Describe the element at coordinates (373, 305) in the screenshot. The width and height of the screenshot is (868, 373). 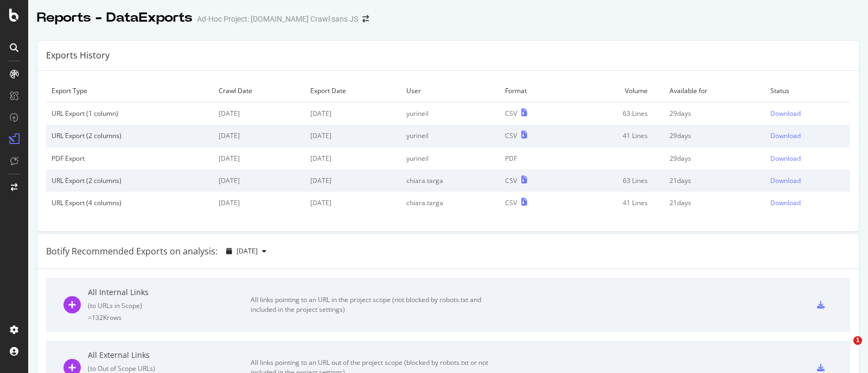
I see `div: All links pointing to an URL in the project scope (not blocked by robots.txt and included in the ...` at that location.